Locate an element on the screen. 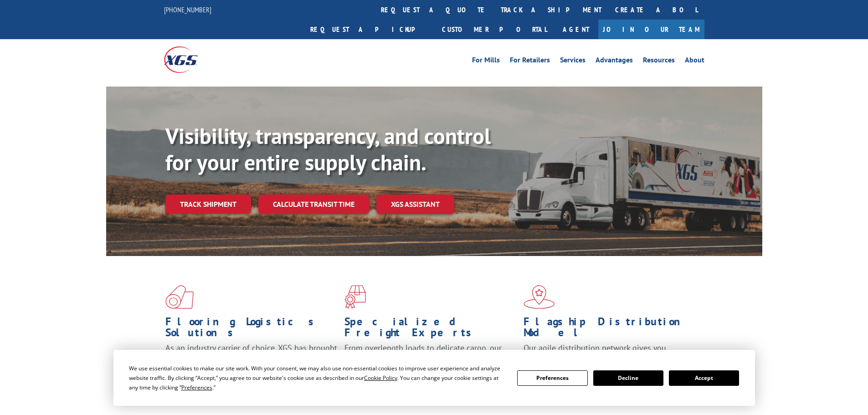 The width and height of the screenshot is (868, 415). img: xgs-icon-flagship-distribution-model-red is located at coordinates (539, 297).